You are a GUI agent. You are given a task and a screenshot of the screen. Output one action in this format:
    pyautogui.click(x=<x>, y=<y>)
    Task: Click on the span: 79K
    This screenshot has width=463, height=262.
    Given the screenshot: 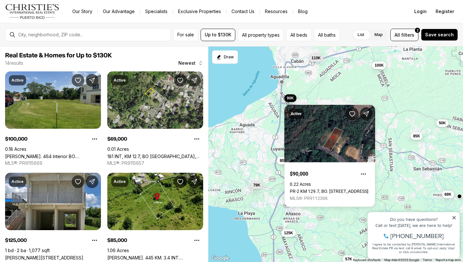 What is the action you would take?
    pyautogui.click(x=257, y=185)
    